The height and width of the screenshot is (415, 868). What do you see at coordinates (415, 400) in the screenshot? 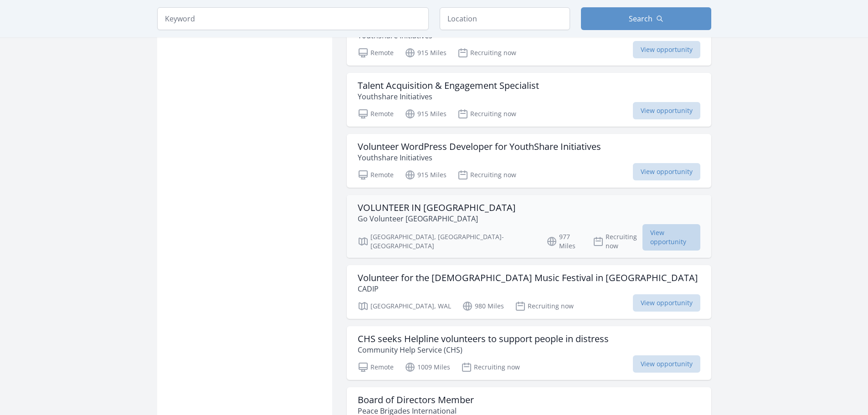
I see `h3: Board of Directors Member` at bounding box center [415, 400].